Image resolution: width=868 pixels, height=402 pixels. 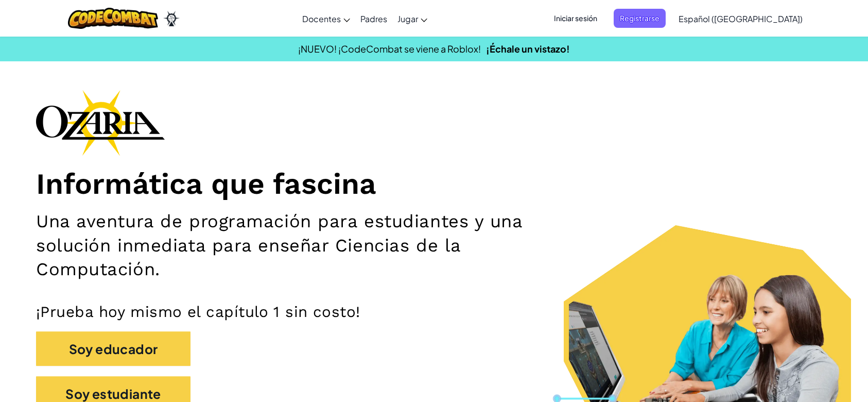 I want to click on a: Docentes, so click(x=326, y=19).